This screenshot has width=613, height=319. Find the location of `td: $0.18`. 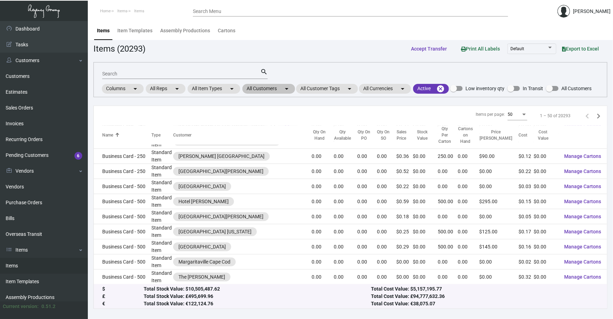

td: $0.18 is located at coordinates (404, 217).